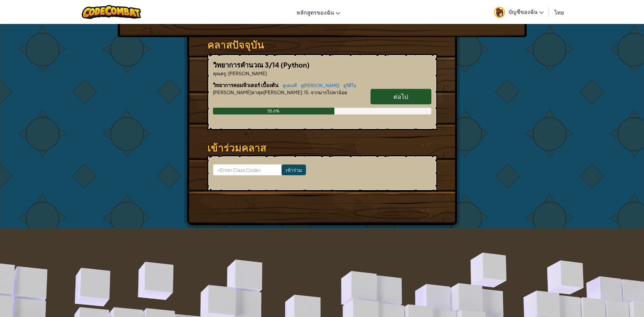  I want to click on img: CodeCombat logo, so click(111, 12).